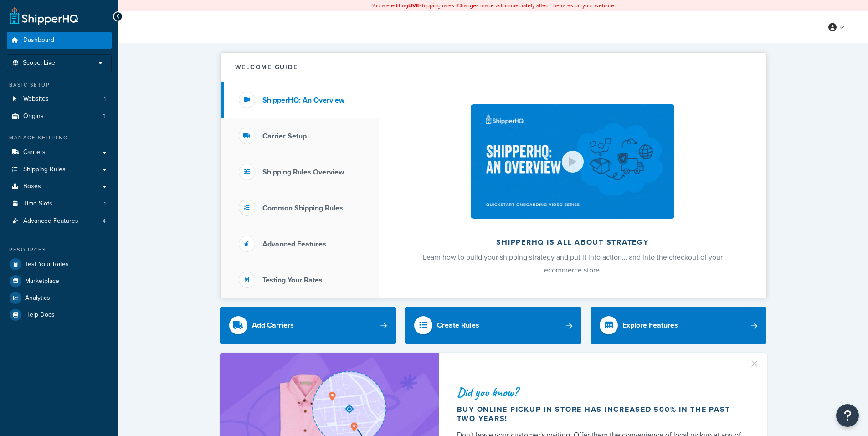 This screenshot has width=868, height=436. What do you see at coordinates (273, 325) in the screenshot?
I see `div: Add Carriers` at bounding box center [273, 325].